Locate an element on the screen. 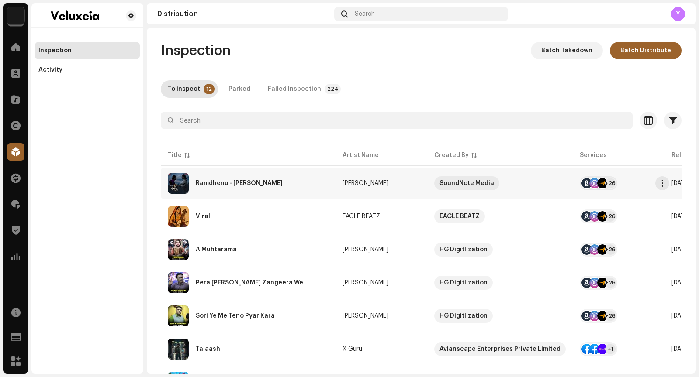  div: Talaash is located at coordinates (208, 350).